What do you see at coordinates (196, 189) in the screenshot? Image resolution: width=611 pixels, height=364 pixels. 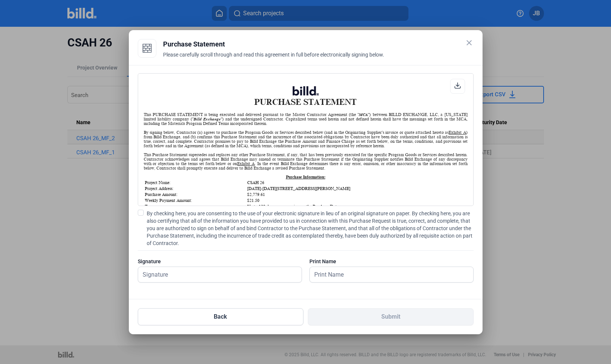 I see `td: Project Address:` at bounding box center [196, 189].